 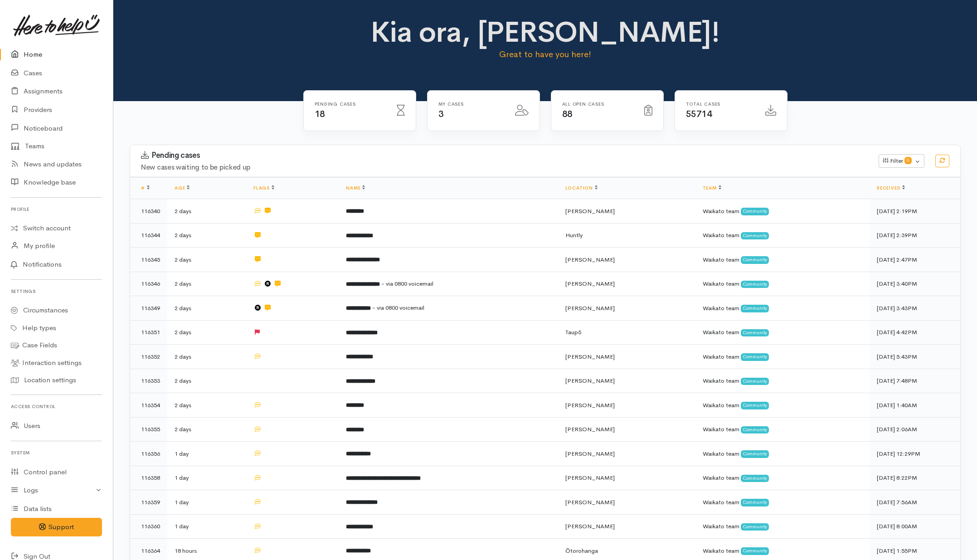 I want to click on h4: New cases waiting to be picked up, so click(x=504, y=168).